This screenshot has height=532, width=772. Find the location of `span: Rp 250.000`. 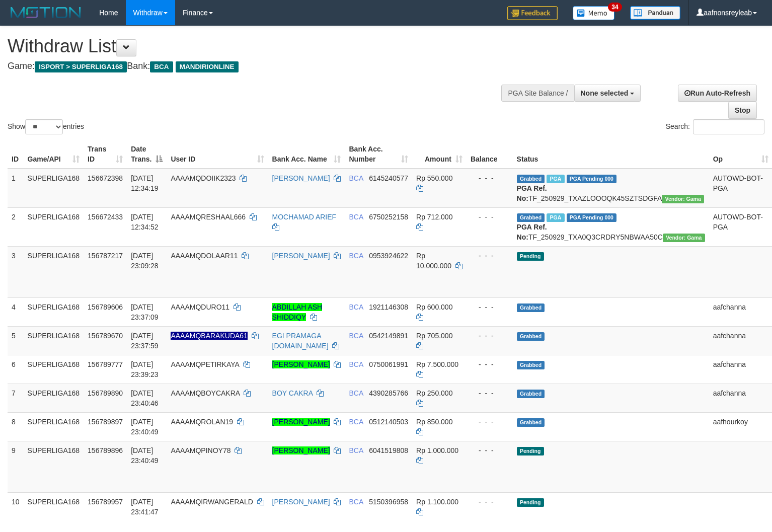

span: Rp 250.000 is located at coordinates (434, 393).